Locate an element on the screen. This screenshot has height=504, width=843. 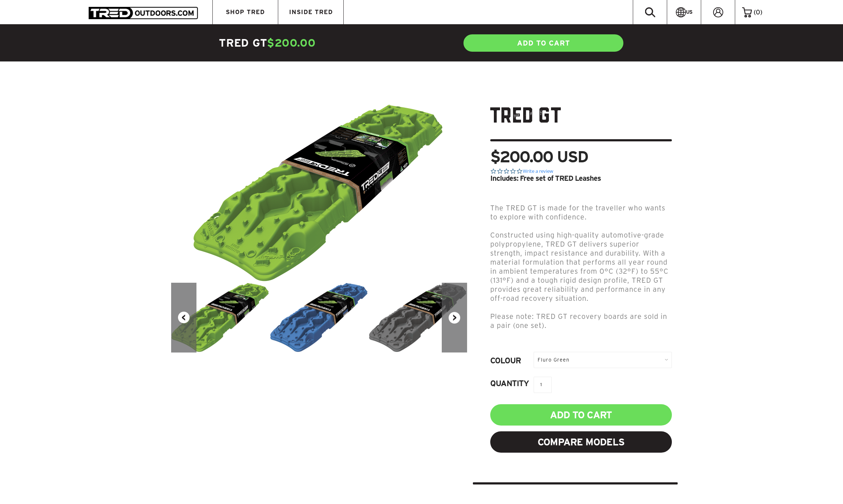
input: Add to Cart is located at coordinates (581, 415).